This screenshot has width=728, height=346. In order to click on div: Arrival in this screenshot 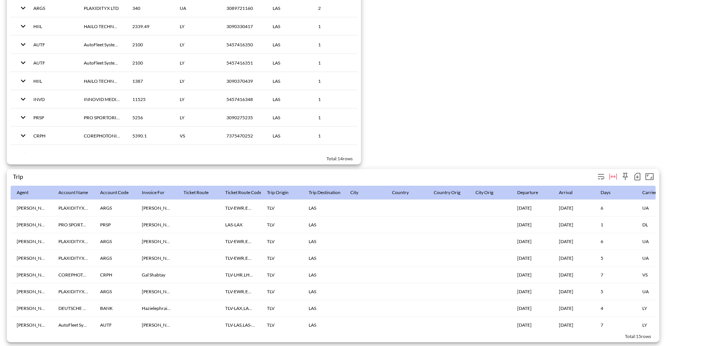, I will do `click(566, 192)`.